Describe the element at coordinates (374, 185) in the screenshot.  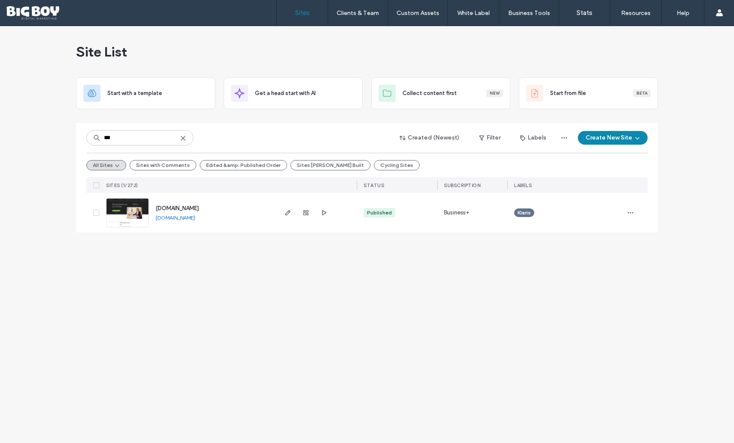
I see `span: STATUS` at that location.